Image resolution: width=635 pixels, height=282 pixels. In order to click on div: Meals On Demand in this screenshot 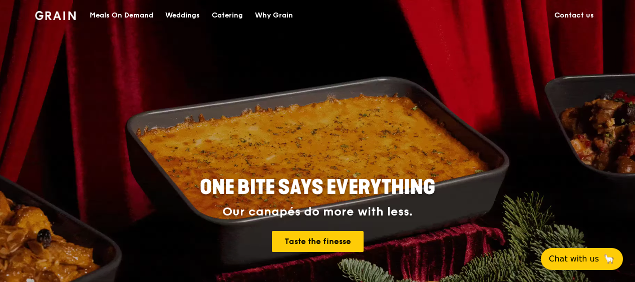, I will do `click(121, 16)`.